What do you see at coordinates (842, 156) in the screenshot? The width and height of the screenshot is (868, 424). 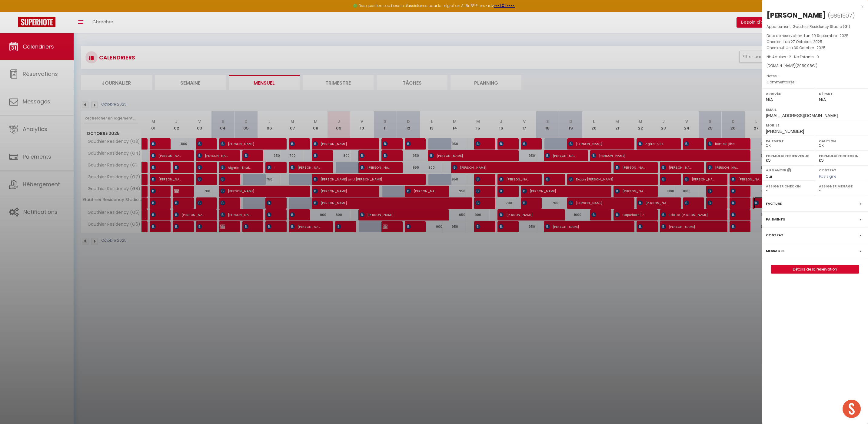 I see `label: Formulaire Checkin` at bounding box center [842, 156].